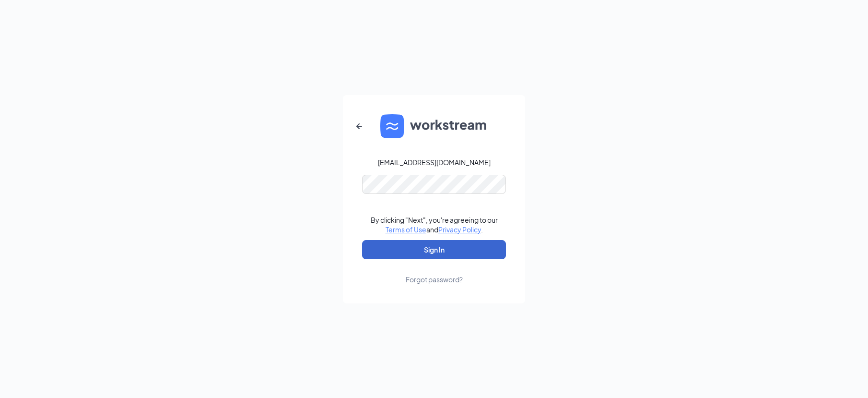 The width and height of the screenshot is (868, 398). What do you see at coordinates (434, 279) in the screenshot?
I see `div: Forgot password?` at bounding box center [434, 279].